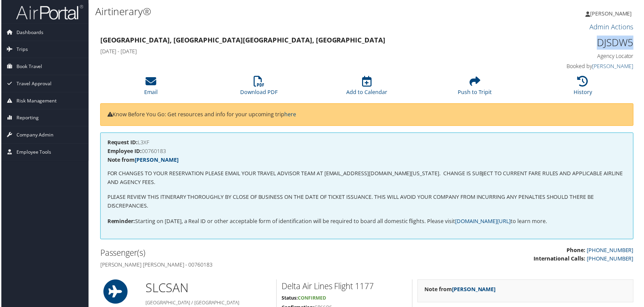 Image resolution: width=644 pixels, height=307 pixels. Describe the element at coordinates (476, 88) in the screenshot. I see `a: Push to Tripit` at that location.